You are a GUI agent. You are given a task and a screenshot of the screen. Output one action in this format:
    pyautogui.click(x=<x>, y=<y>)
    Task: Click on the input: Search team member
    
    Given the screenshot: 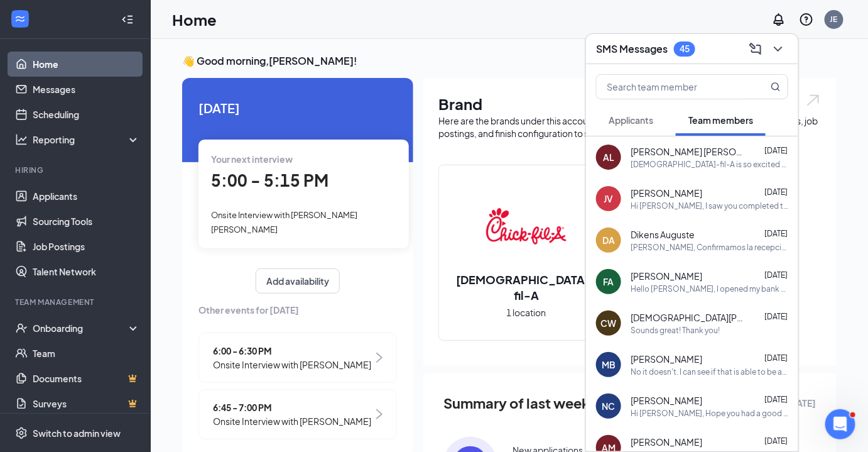 What is the action you would take?
    pyautogui.click(x=671, y=87)
    